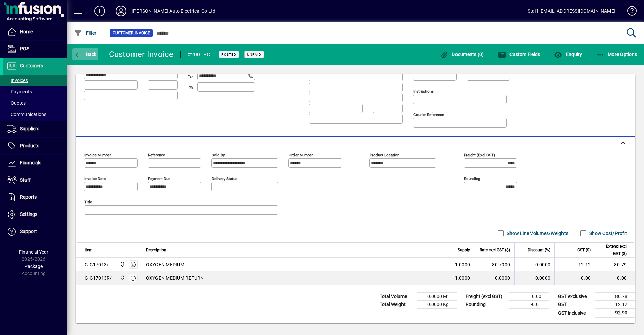 This screenshot has height=335, width=644. What do you see at coordinates (159, 179) in the screenshot?
I see `mat-label: Payment due` at bounding box center [159, 179].